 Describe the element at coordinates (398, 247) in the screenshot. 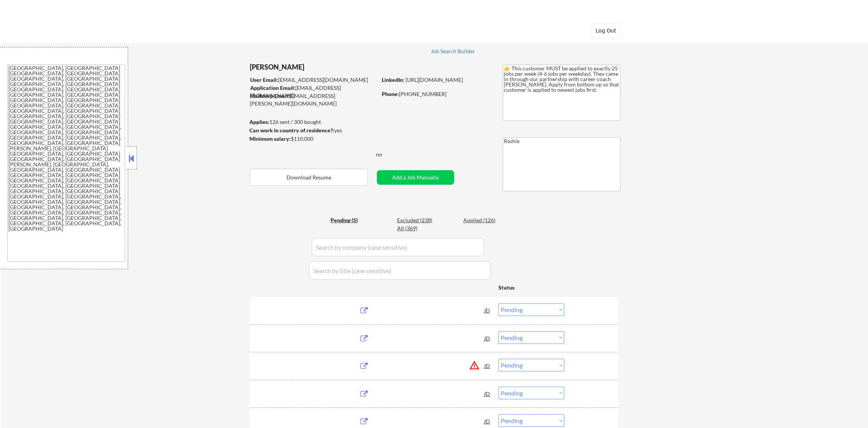

I see `input: Search by company (case sensitive)` at that location.